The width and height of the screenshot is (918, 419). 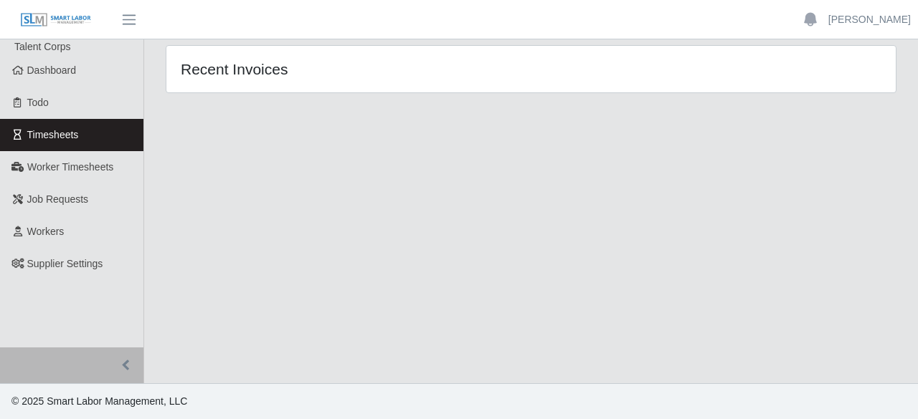 What do you see at coordinates (42, 47) in the screenshot?
I see `span: Talent Corps` at bounding box center [42, 47].